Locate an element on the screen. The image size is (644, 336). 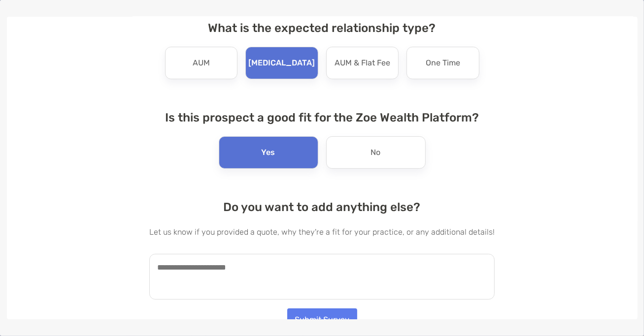
p: One Time is located at coordinates (443, 63).